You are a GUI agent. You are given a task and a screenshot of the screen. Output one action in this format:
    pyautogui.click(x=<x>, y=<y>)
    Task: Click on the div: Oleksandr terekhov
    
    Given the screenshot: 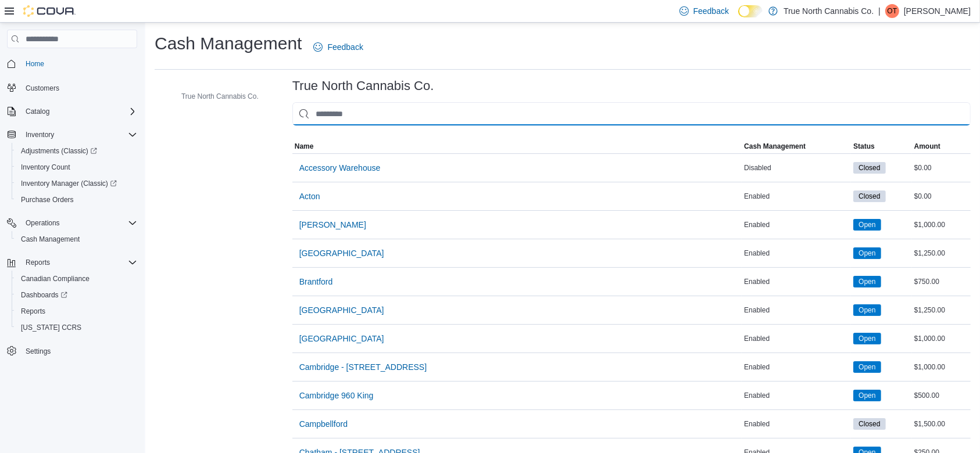 What is the action you would take?
    pyautogui.click(x=892, y=11)
    